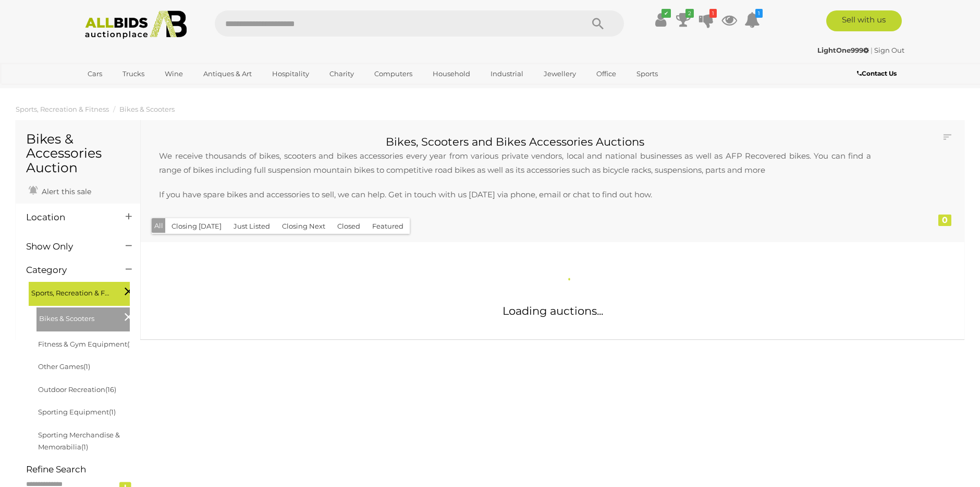 The height and width of the screenshot is (487, 980). Describe the element at coordinates (647, 73) in the screenshot. I see `a: Sports` at that location.